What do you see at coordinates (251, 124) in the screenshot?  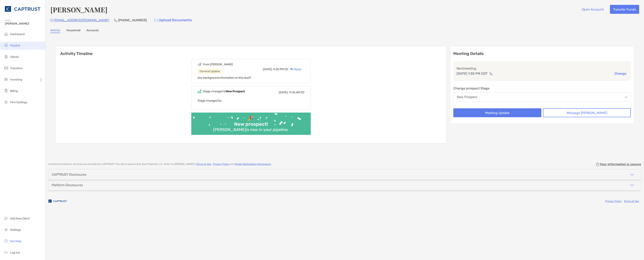 I see `div: New prospect!` at bounding box center [251, 124].